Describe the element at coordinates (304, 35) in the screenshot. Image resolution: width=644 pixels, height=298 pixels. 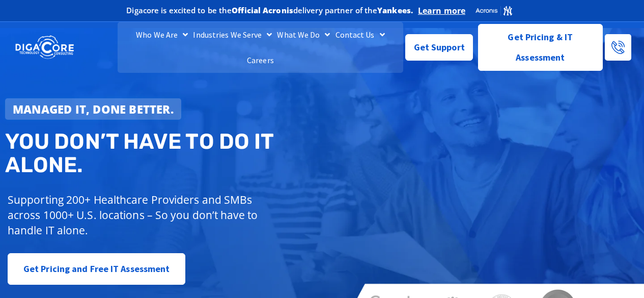
I see `a: What We Do` at that location.